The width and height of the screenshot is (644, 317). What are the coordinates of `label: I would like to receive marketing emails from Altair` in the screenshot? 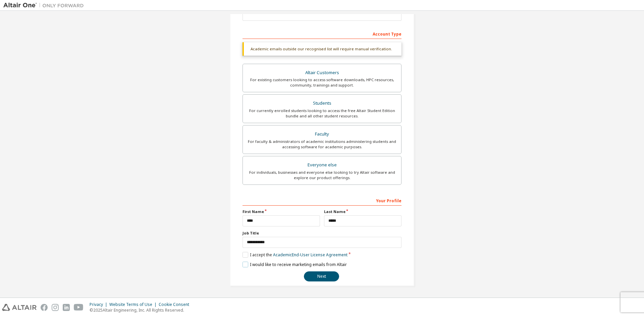 It's located at (295, 264).